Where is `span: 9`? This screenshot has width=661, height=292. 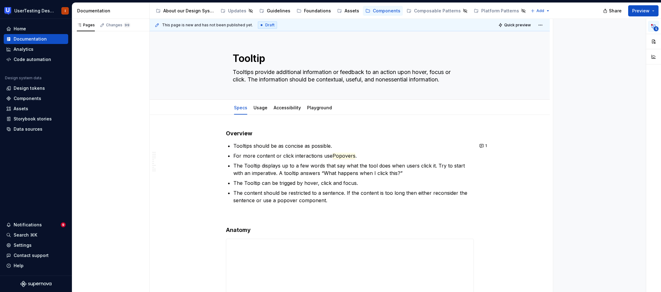 span: 9 is located at coordinates (63, 225).